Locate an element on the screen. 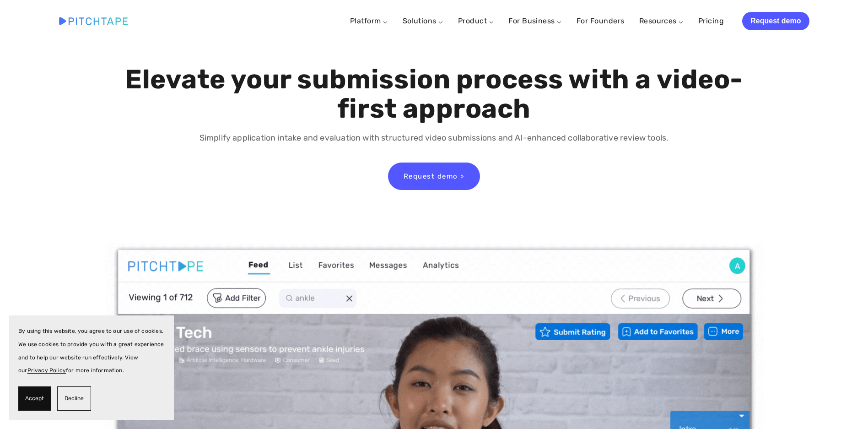  a: Solutions ⌵ is located at coordinates (423, 21).